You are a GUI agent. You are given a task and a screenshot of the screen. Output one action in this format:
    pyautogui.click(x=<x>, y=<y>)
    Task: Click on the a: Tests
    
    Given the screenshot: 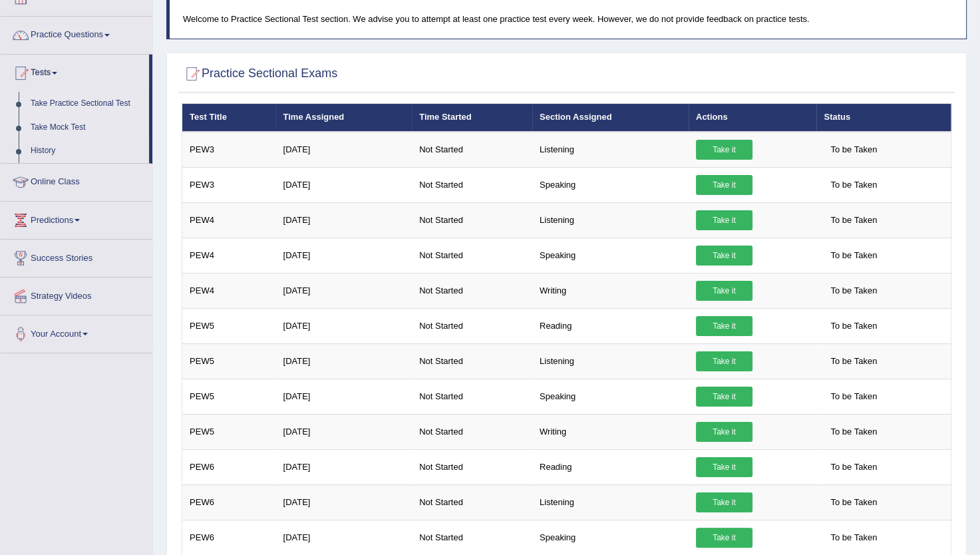 What is the action you would take?
    pyautogui.click(x=75, y=72)
    